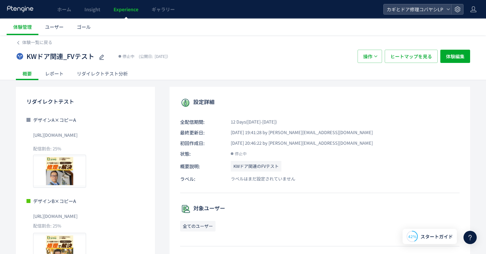  I want to click on span: 操作, so click(368, 56).